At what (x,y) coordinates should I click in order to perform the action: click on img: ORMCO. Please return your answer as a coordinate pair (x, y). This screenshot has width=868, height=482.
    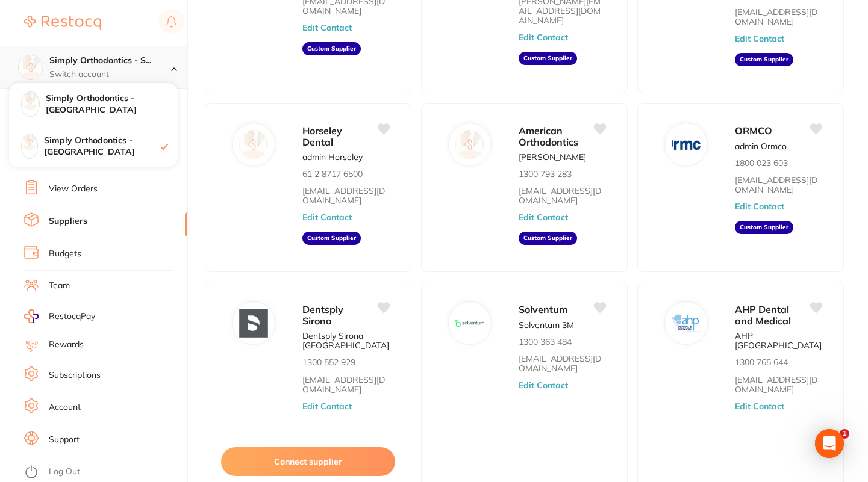
    Looking at the image, I should click on (686, 144).